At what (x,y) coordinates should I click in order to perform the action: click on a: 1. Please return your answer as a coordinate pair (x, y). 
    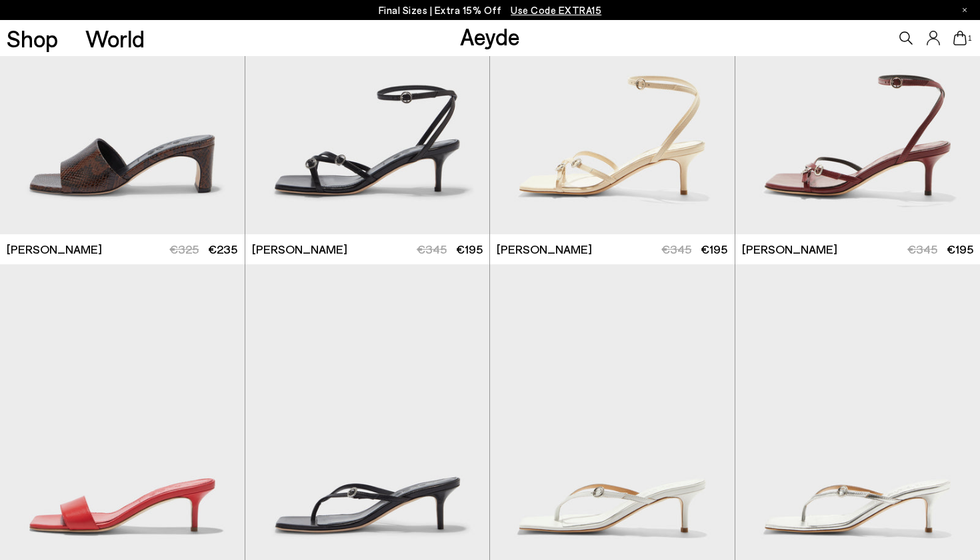
    Looking at the image, I should click on (961, 38).